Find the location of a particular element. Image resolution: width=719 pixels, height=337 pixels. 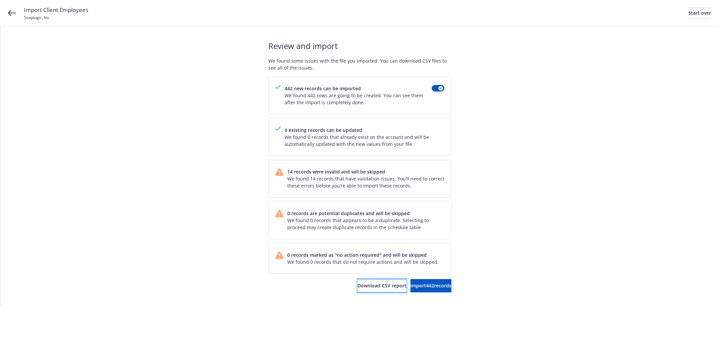

button: Import442records is located at coordinates (431, 286).